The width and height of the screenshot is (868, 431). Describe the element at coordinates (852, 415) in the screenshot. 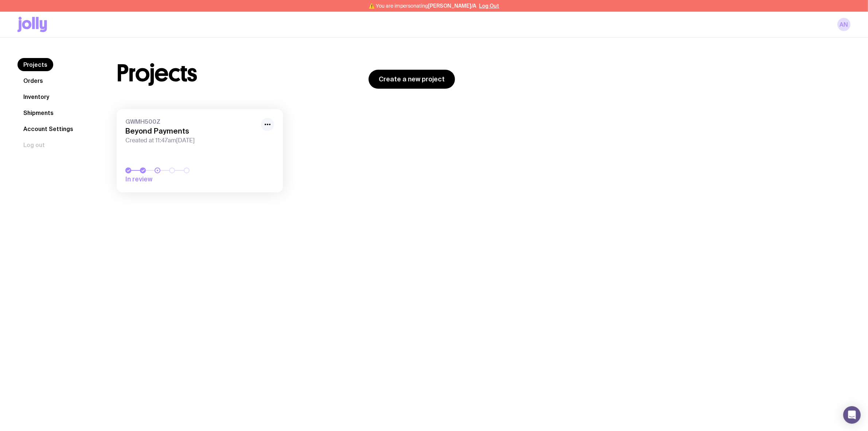

I see `div: Open Intercom Messenger` at that location.